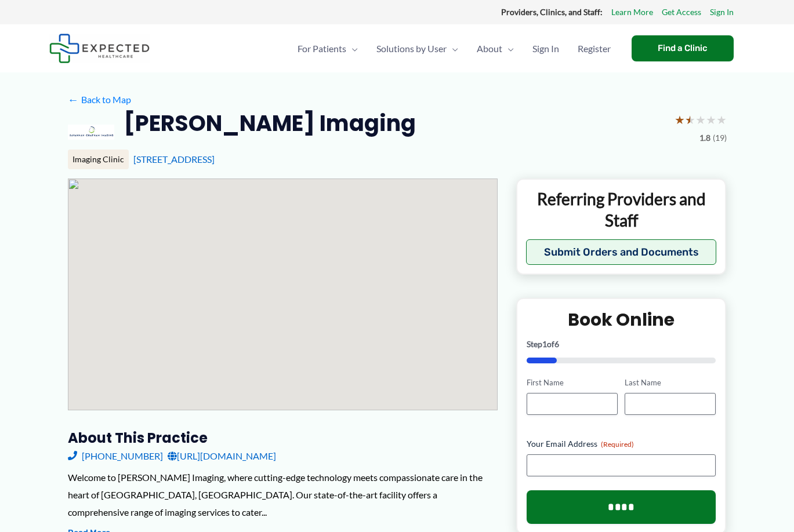 Image resolution: width=794 pixels, height=532 pixels. I want to click on div: Imaging Clinic, so click(98, 159).